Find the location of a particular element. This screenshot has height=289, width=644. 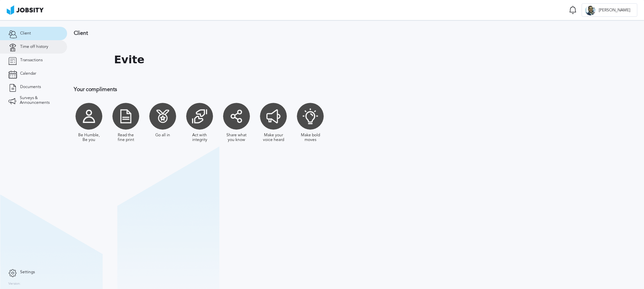

div: L is located at coordinates (590, 10).